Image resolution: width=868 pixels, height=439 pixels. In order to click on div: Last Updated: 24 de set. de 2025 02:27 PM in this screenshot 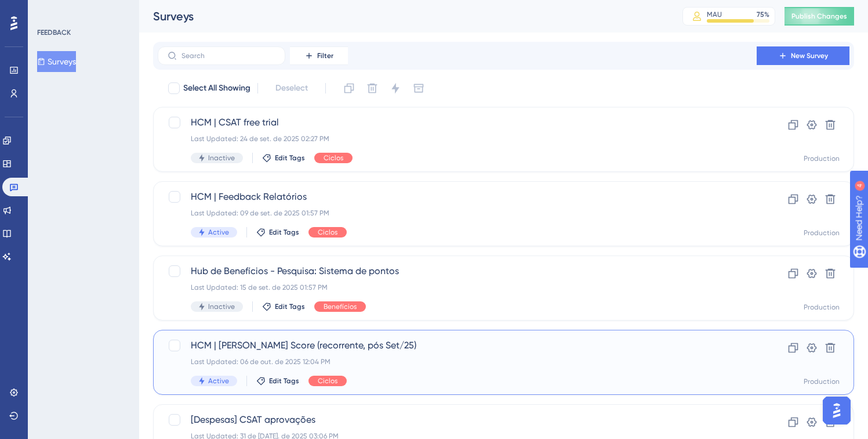, I will do `click(457, 139)`.